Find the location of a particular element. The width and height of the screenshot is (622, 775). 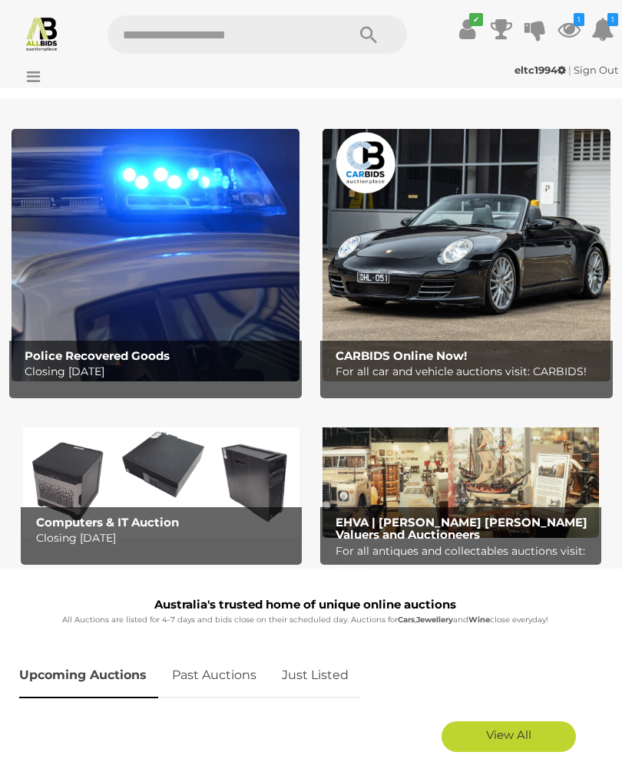

strong: Cars is located at coordinates (406, 619).